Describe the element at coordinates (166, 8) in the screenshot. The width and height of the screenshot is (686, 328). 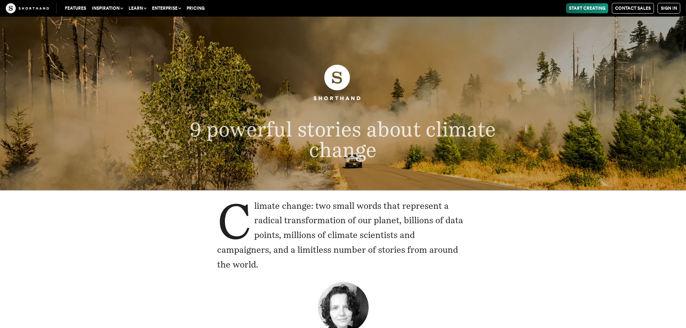
I see `button: Enterprise` at that location.